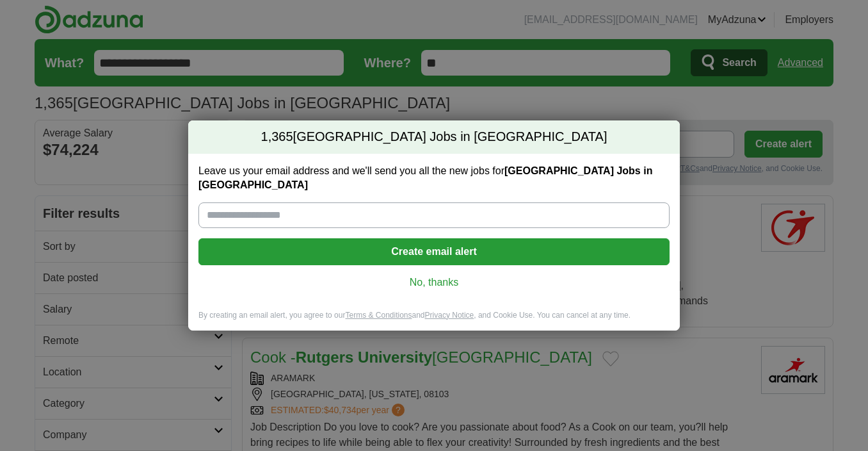 The width and height of the screenshot is (868, 451). What do you see at coordinates (434, 283) in the screenshot?
I see `a: No, thanks` at bounding box center [434, 283].